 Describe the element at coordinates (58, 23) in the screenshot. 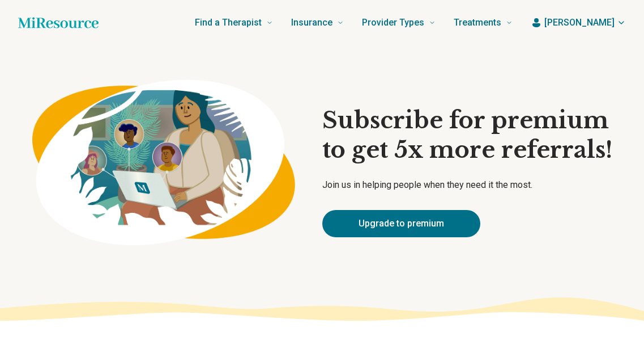

I see `a: Home page` at that location.